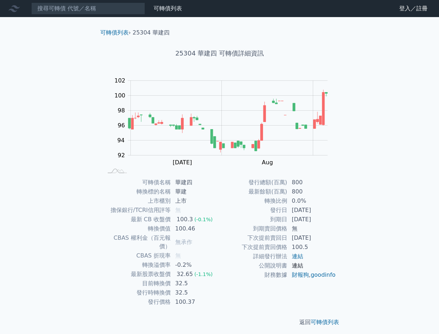 This screenshot has width=439, height=334. Describe the element at coordinates (254, 201) in the screenshot. I see `td: 轉換比例` at that location.